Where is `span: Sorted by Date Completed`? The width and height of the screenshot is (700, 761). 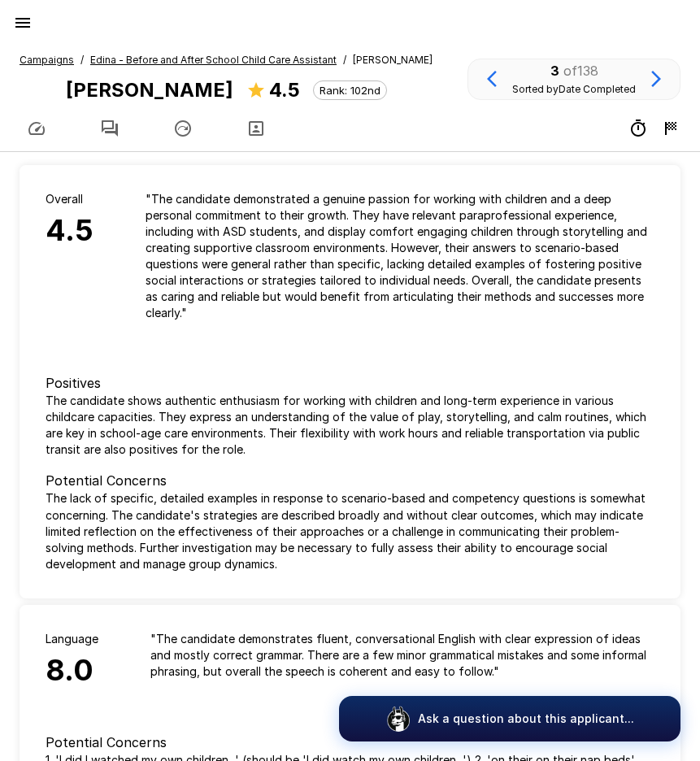 span: Sorted by Date Completed is located at coordinates (574, 89).